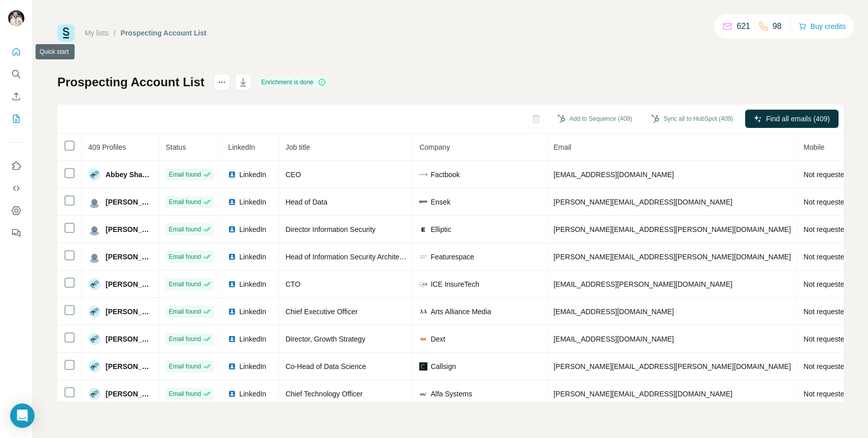 This screenshot has height=438, width=868. What do you see at coordinates (325, 366) in the screenshot?
I see `span: Co-Head of Data Science` at bounding box center [325, 366].